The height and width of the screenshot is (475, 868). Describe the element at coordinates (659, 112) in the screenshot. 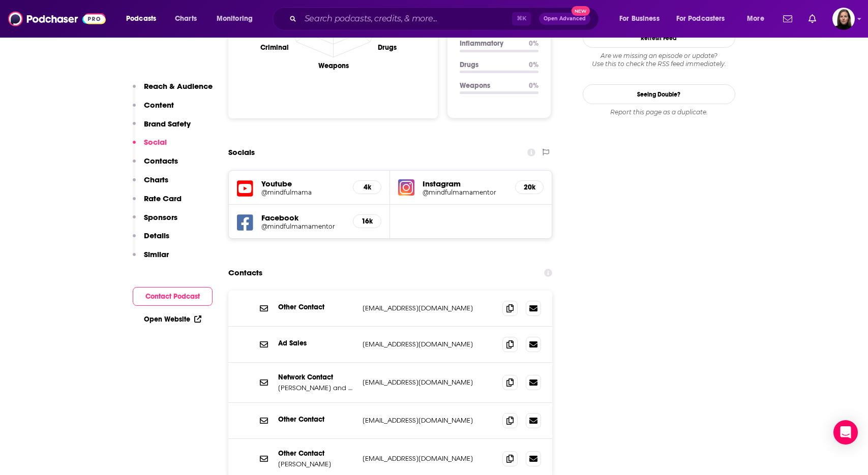

I see `div: Report this page as a duplicate.` at that location.